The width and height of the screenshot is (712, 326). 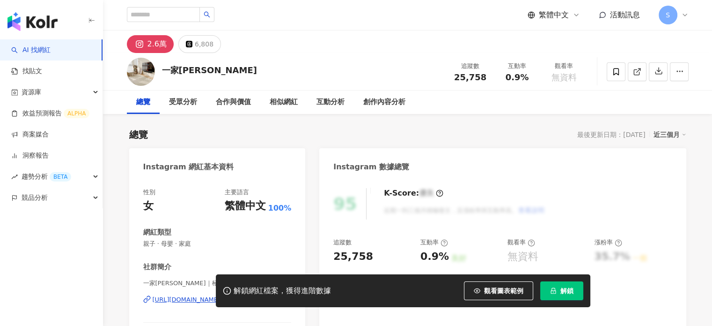 What do you see at coordinates (554, 15) in the screenshot?
I see `span: 繁體中文` at bounding box center [554, 15].